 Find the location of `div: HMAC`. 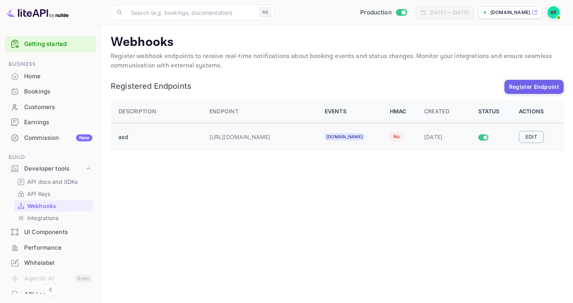

div: HMAC is located at coordinates (402, 112).